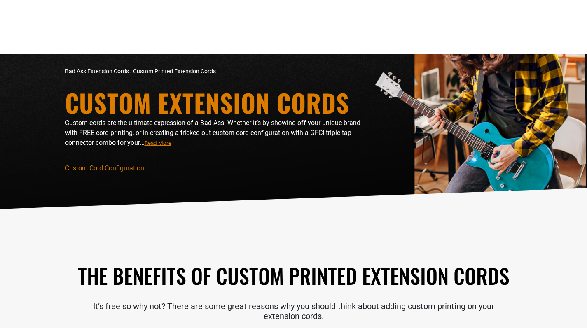 The height and width of the screenshot is (328, 587). What do you see at coordinates (215, 71) in the screenshot?
I see `nav: breadcrumbs` at bounding box center [215, 71].